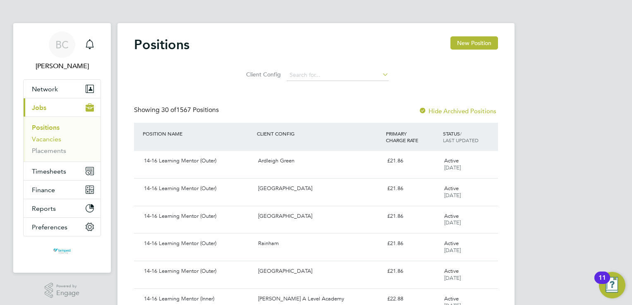 The width and height of the screenshot is (632, 305). I want to click on div: Jobs, so click(62, 139).